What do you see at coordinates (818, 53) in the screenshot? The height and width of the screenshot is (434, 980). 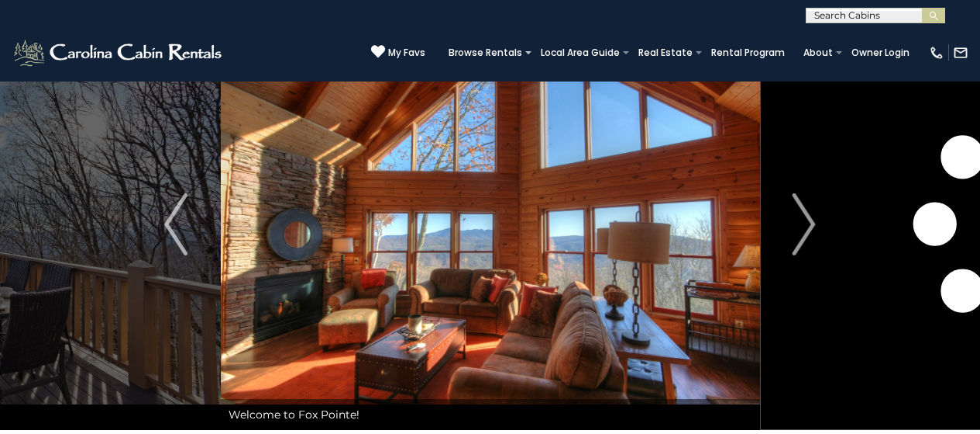 I see `a: About` at bounding box center [818, 53].